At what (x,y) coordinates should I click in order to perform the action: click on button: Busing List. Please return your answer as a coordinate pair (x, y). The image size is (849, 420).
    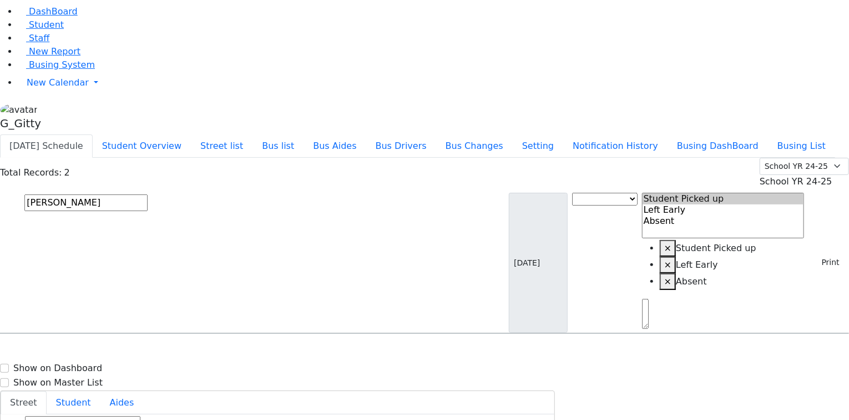
    Looking at the image, I should click on (802, 146).